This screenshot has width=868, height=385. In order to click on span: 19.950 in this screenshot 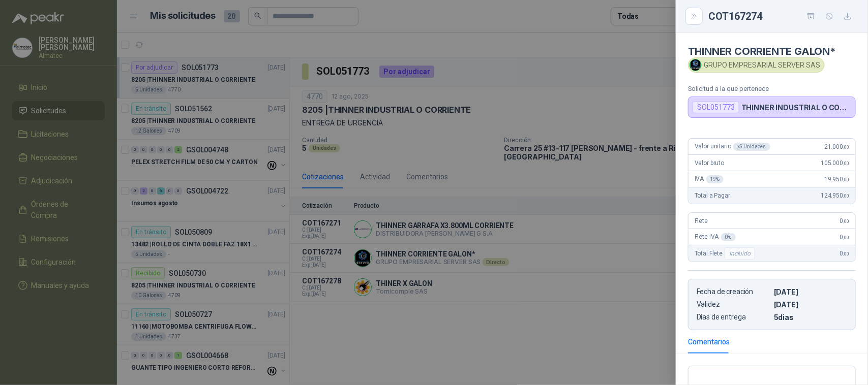, I will do `click(836, 180)`.